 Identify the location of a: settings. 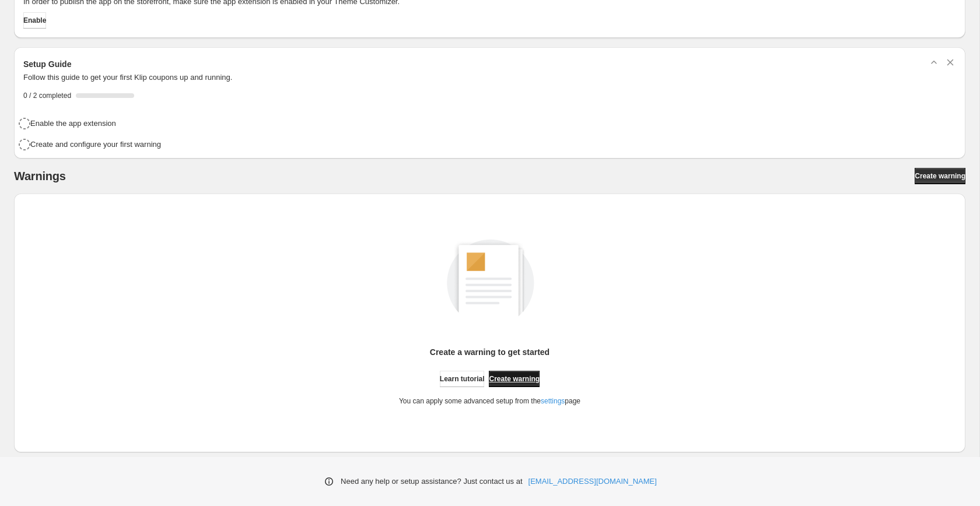
(552, 401).